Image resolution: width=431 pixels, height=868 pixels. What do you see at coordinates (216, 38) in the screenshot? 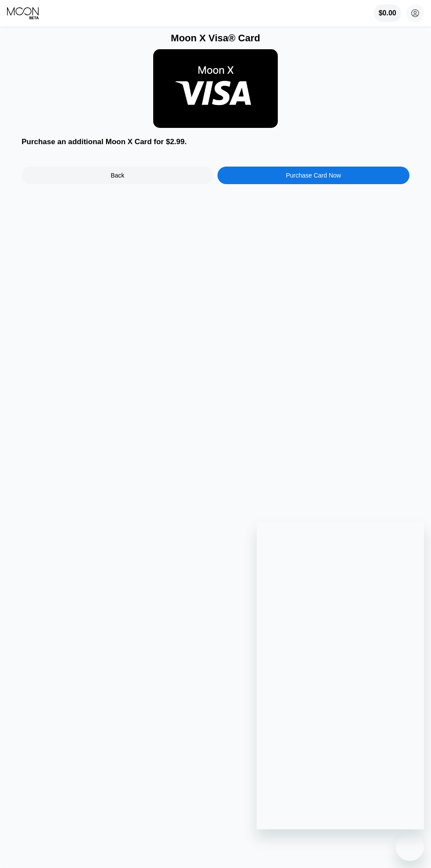
I see `div: Moon X Visa® Card` at bounding box center [216, 38].